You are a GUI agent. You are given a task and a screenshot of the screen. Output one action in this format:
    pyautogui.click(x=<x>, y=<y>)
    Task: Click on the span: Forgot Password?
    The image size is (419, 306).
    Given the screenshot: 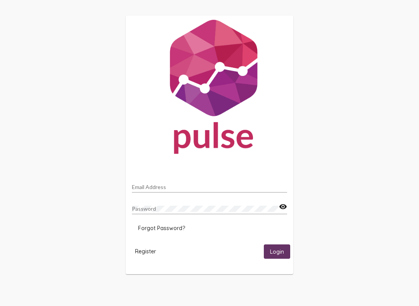 What is the action you would take?
    pyautogui.click(x=161, y=229)
    